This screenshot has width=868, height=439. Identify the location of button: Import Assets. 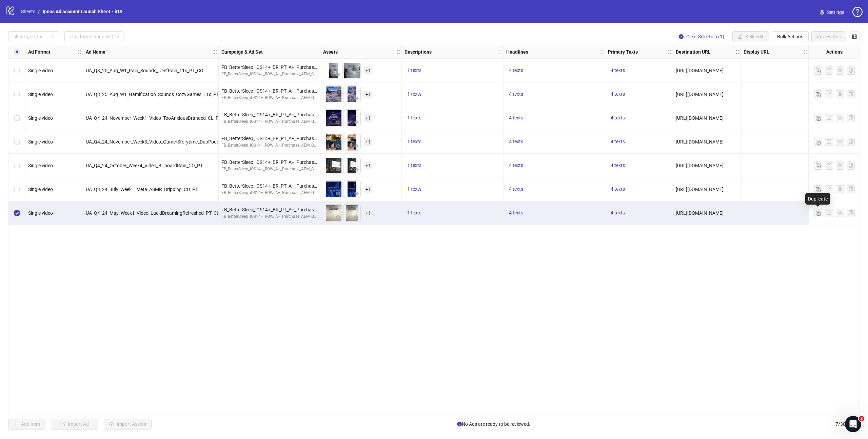
(128, 424).